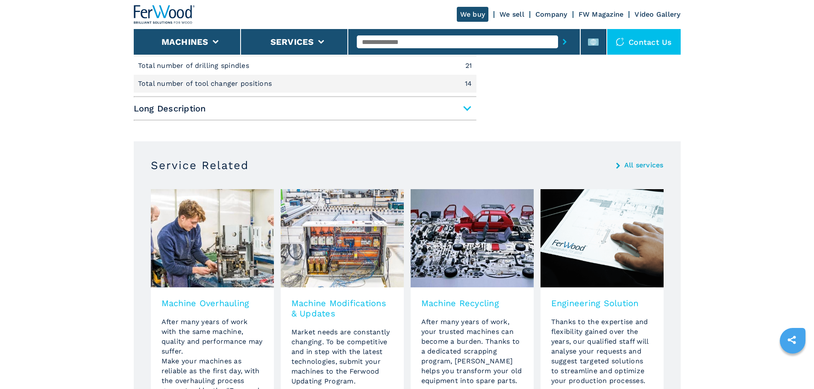 The image size is (814, 389). What do you see at coordinates (200, 165) in the screenshot?
I see `h3: Service Related` at bounding box center [200, 165].